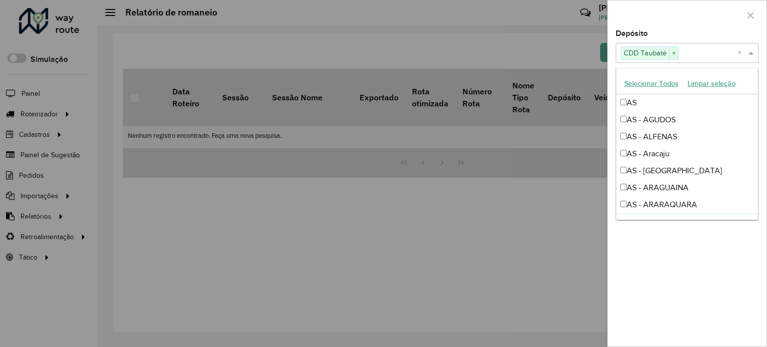  I want to click on span: CDD Taubaté, so click(645, 53).